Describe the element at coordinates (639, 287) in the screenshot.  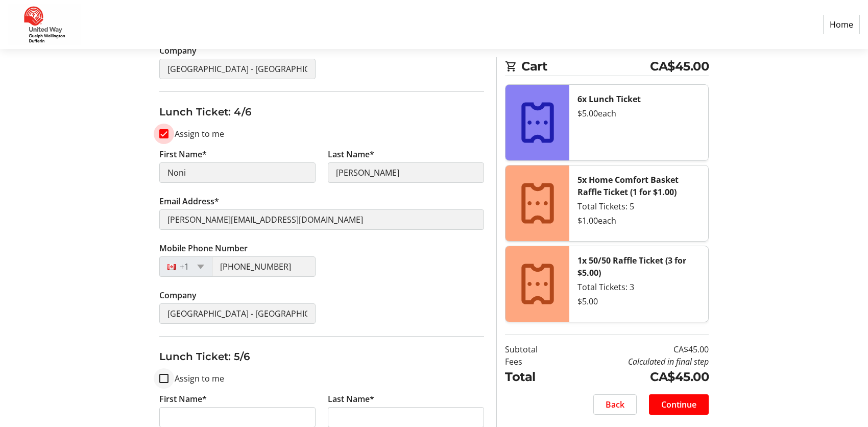
I see `div: Total Tickets: 3` at that location.